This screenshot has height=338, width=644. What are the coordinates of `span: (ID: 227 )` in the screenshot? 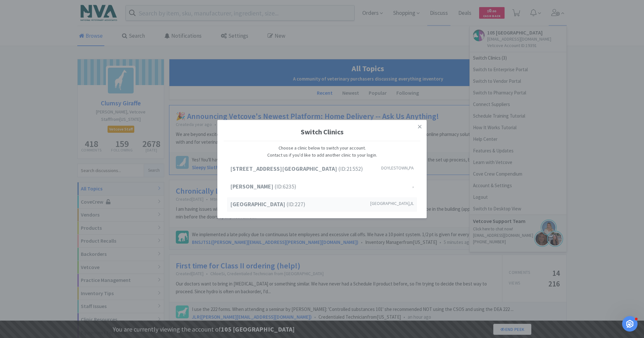 It's located at (267, 204).